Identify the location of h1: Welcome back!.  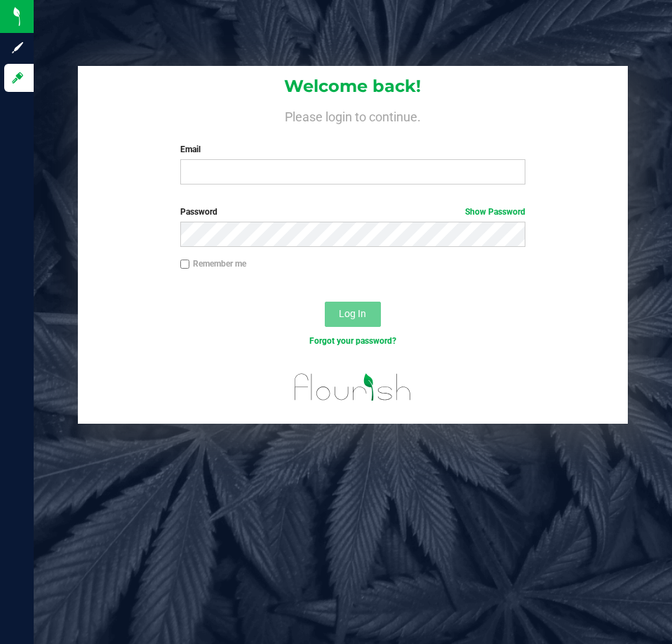
(352, 87).